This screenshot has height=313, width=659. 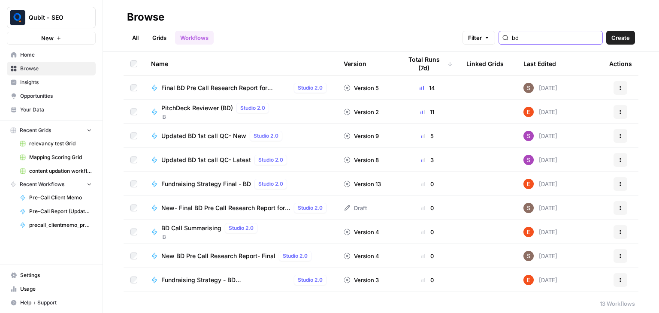 What do you see at coordinates (355, 64) in the screenshot?
I see `div: Version` at bounding box center [355, 64].